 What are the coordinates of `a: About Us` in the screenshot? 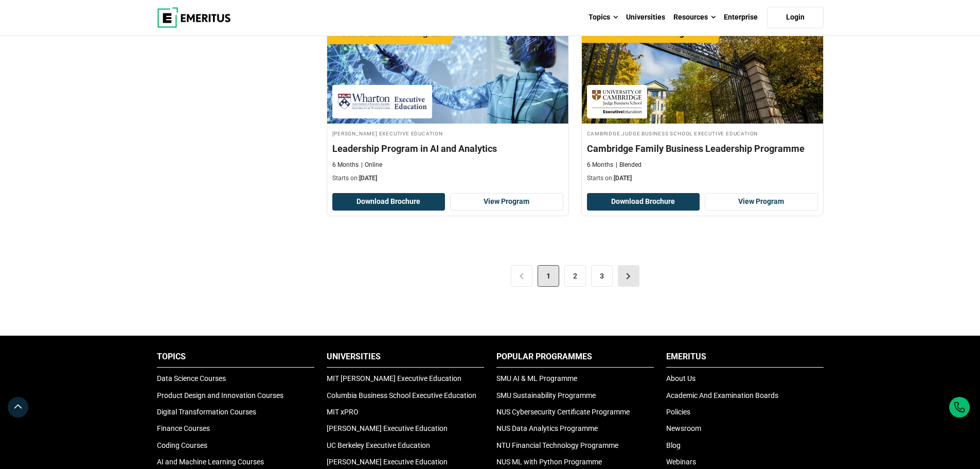 It's located at (681, 379).